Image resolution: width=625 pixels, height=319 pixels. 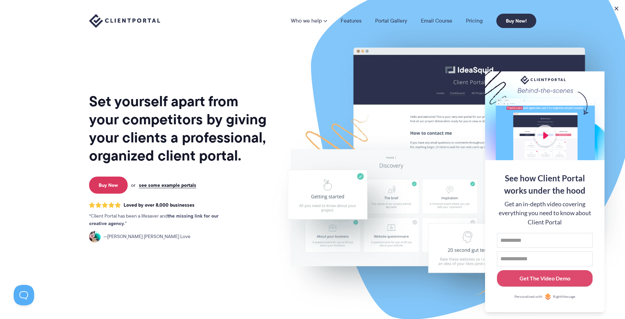 I want to click on div: Get The Video Demo, so click(x=545, y=278).